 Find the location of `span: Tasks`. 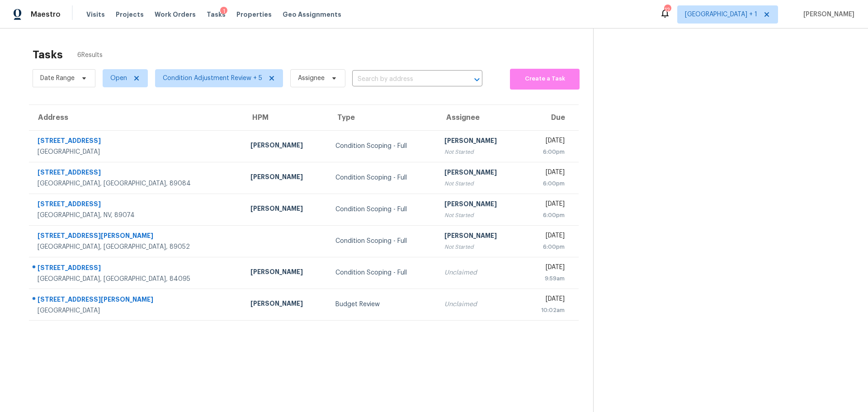

span: Tasks is located at coordinates (216, 14).